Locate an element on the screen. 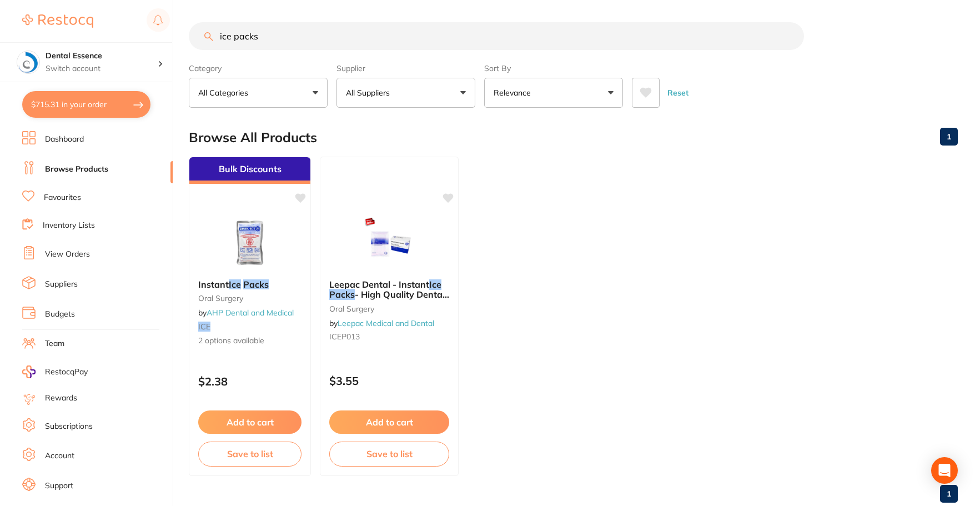 The width and height of the screenshot is (980, 506). a: Browse Products is located at coordinates (76, 170).